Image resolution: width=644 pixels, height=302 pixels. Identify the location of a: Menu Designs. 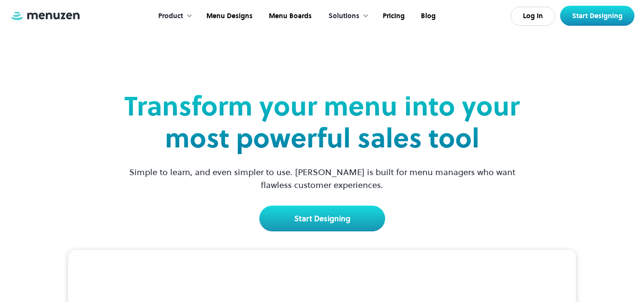
(228, 16).